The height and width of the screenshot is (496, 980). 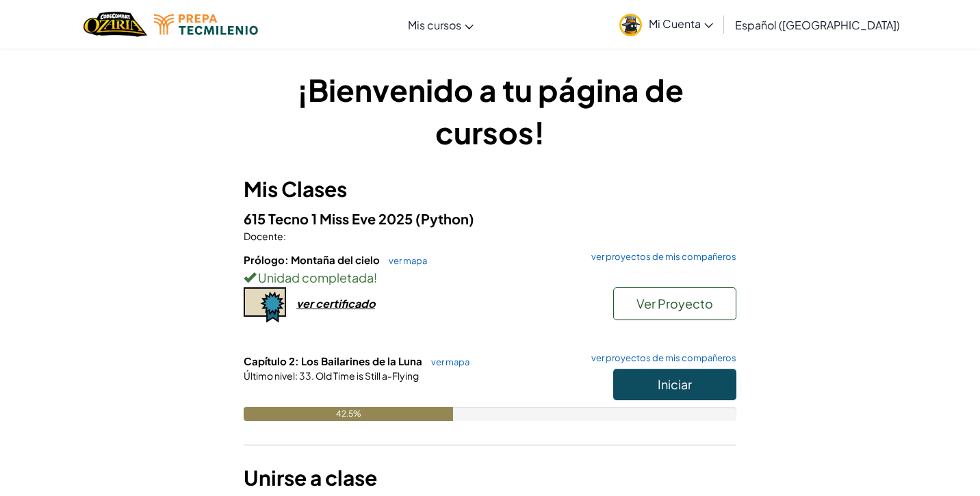 What do you see at coordinates (441, 24) in the screenshot?
I see `a: Mis cursos` at bounding box center [441, 24].